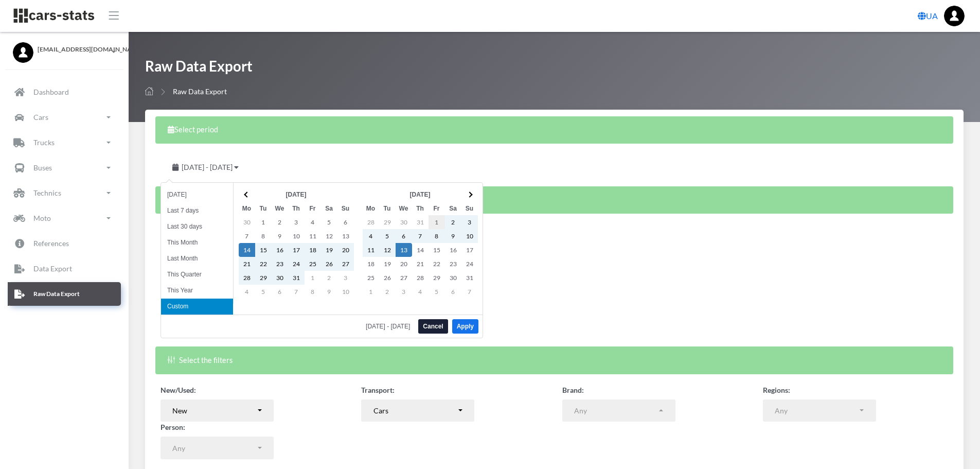 The width and height of the screenshot is (980, 469). I want to click on th: Fr, so click(437, 208).